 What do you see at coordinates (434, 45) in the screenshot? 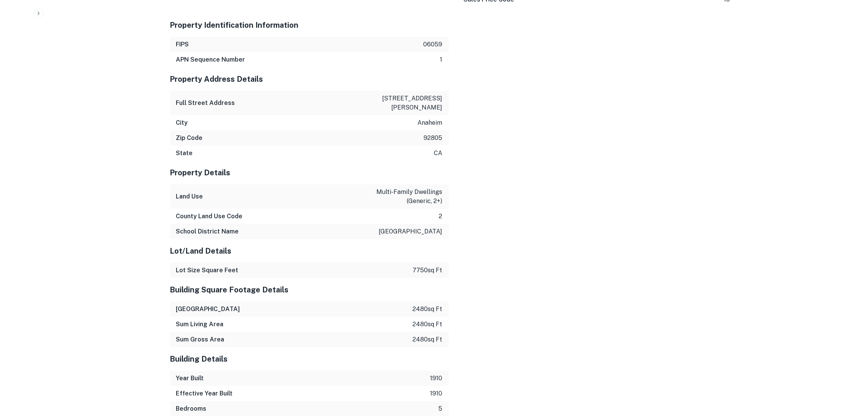
I see `p: 06059` at bounding box center [434, 45].